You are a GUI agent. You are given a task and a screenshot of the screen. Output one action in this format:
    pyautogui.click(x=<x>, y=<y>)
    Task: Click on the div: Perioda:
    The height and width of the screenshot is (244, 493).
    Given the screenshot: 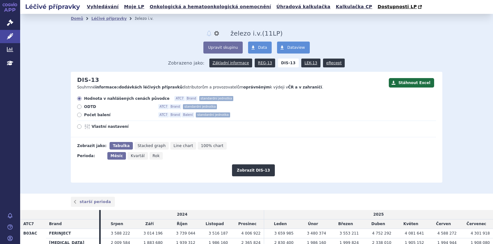 What is the action you would take?
    pyautogui.click(x=91, y=156)
    